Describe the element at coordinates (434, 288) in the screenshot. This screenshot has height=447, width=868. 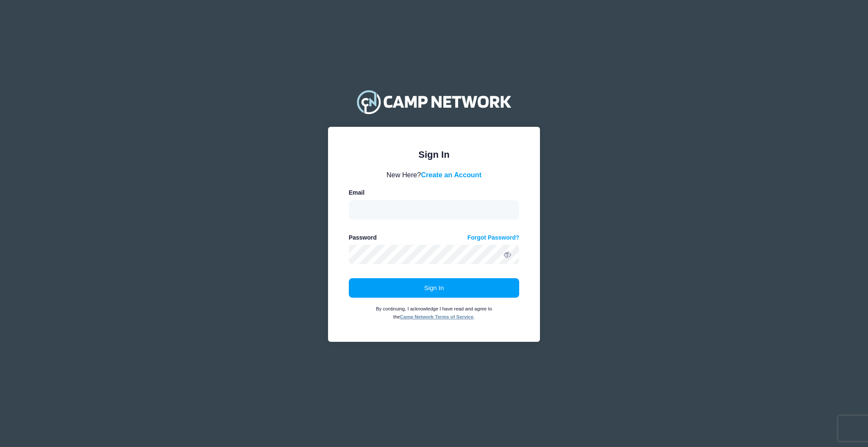
I see `button: Sign In` at that location.